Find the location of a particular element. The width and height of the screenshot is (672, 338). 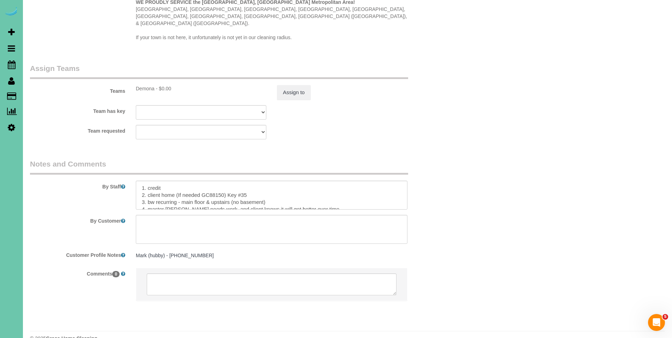

legend: Notes and Comments is located at coordinates (219, 167).